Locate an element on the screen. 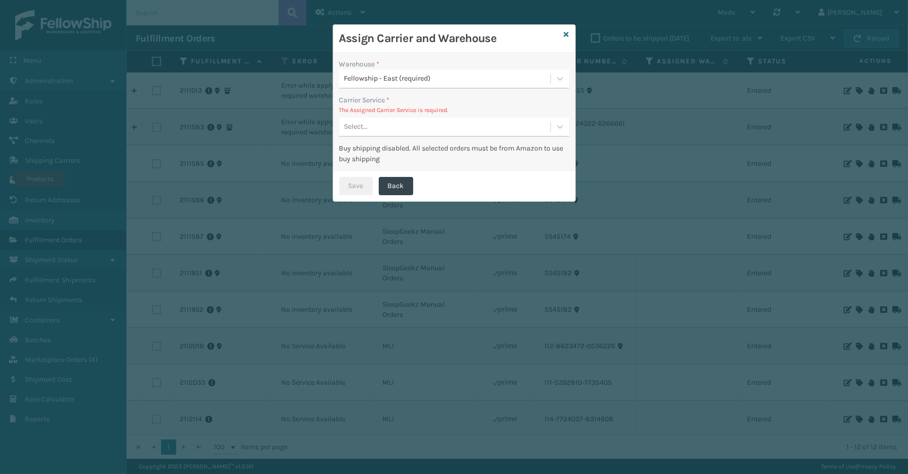 The height and width of the screenshot is (474, 908). h3: Assign Carrier and Warehouse is located at coordinates (450, 38).